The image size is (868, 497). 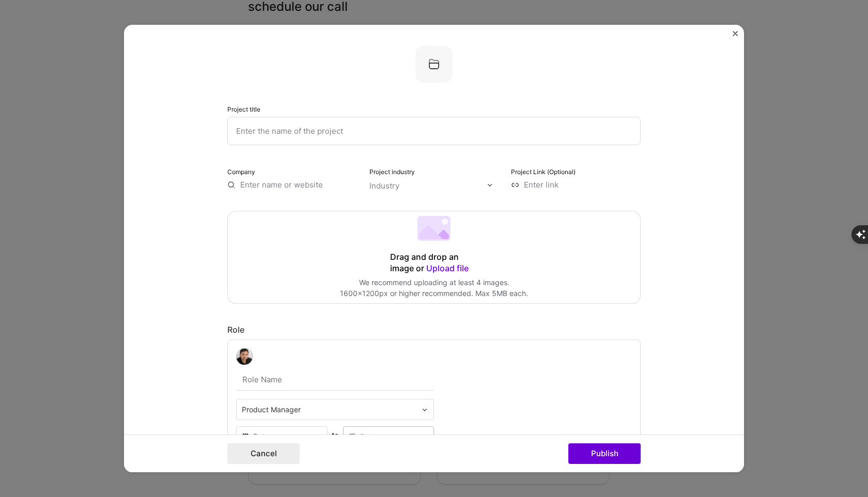 I want to click on label: Company, so click(x=241, y=171).